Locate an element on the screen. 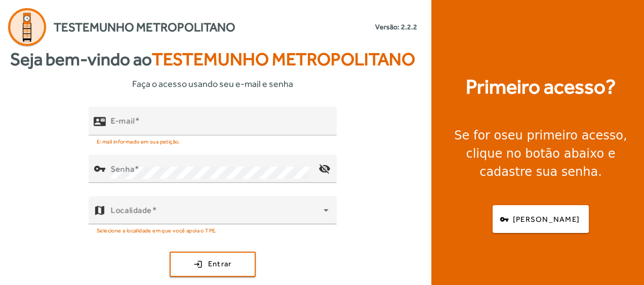 The image size is (644, 285). strong: Primeiro acesso? is located at coordinates (541, 87).